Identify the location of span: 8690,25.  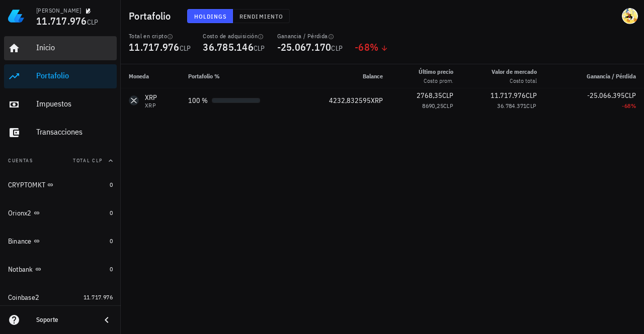
(432, 105).